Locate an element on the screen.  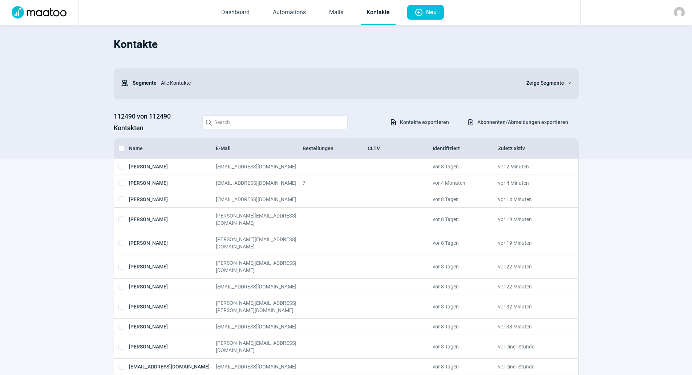
button: Neu is located at coordinates (425, 12).